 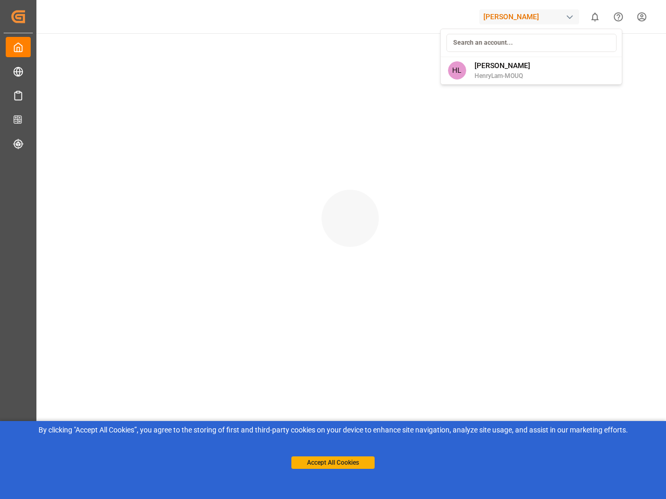 What do you see at coordinates (502, 76) in the screenshot?
I see `span: HenryLam-MOUQ` at bounding box center [502, 76].